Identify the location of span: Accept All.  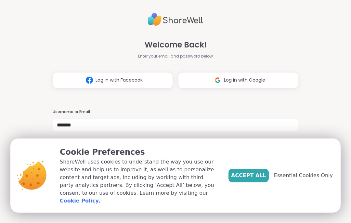
(248, 175).